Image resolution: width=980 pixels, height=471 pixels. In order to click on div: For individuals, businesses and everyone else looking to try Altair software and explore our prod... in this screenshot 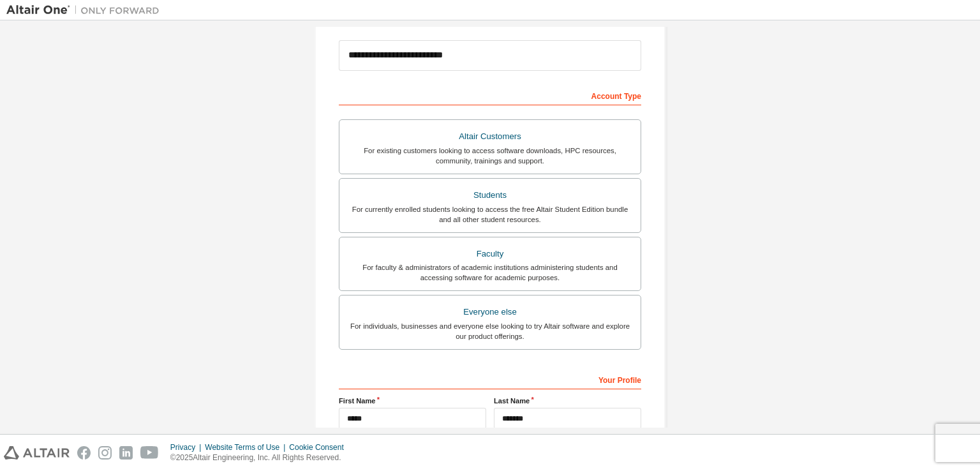, I will do `click(490, 331)`.